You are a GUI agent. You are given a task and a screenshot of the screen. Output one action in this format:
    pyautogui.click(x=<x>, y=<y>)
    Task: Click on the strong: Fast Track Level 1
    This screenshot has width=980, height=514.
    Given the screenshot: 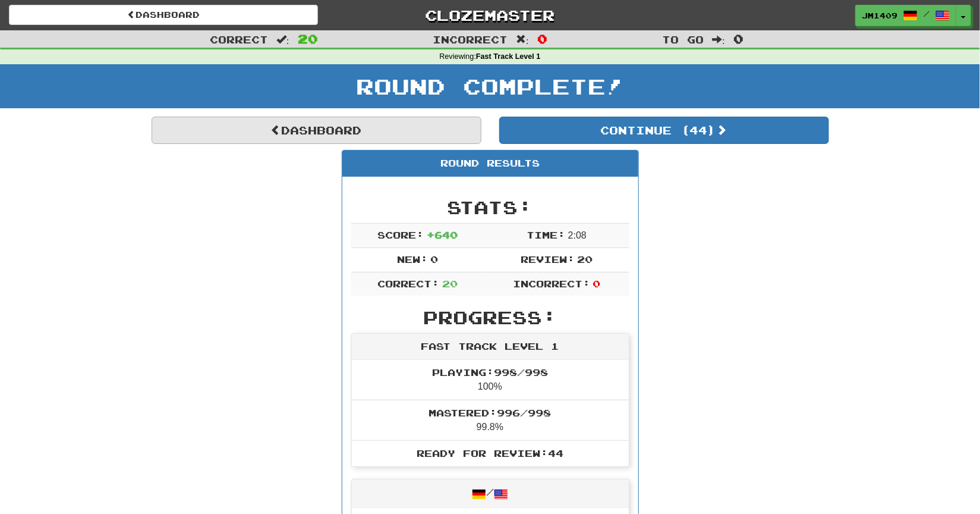 What is the action you would take?
    pyautogui.click(x=508, y=56)
    